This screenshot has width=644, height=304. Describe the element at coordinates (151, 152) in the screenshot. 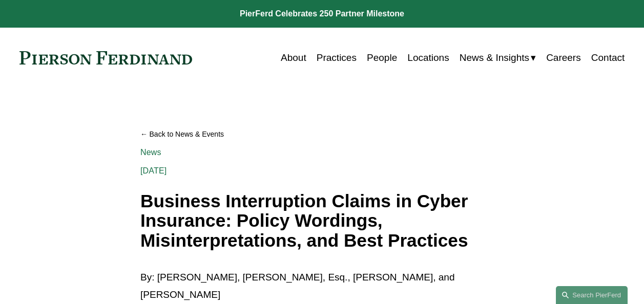

I see `a: News` at that location.